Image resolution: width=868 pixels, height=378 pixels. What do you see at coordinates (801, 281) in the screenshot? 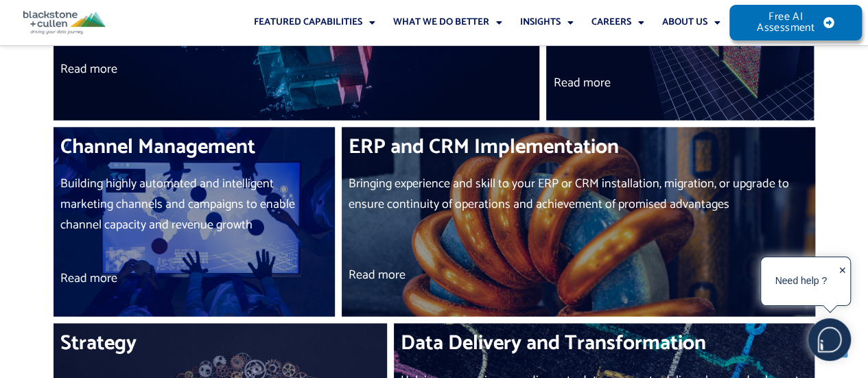
I see `div: Need help ?` at bounding box center [801, 281].